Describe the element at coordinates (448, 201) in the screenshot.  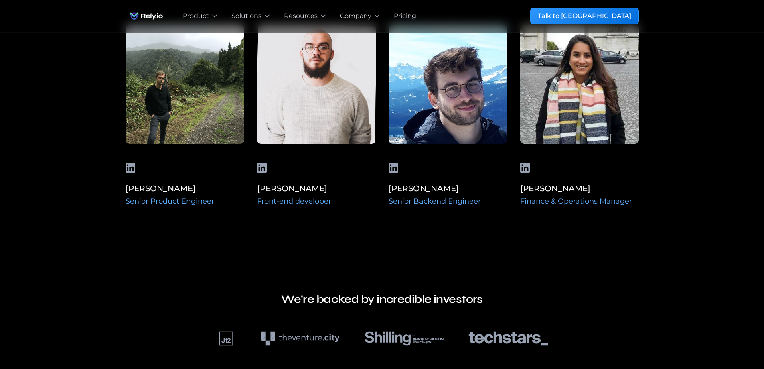
I see `div: Senior Backend Engineer` at that location.